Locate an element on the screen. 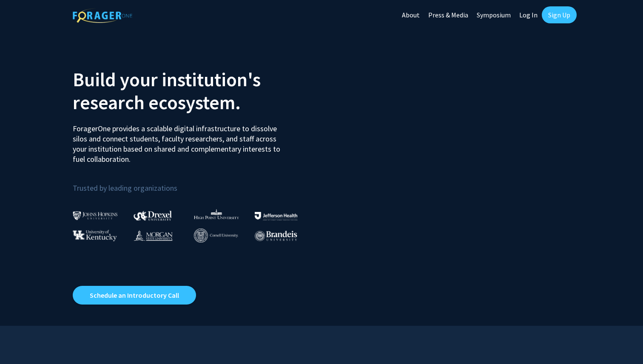 This screenshot has width=643, height=364. img: Thomas Jefferson University is located at coordinates (276, 216).